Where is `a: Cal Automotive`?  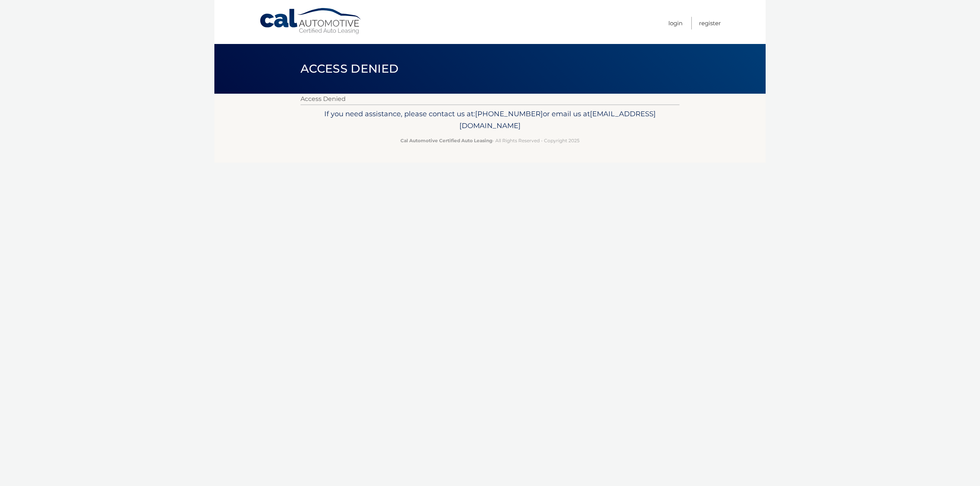
a: Cal Automotive is located at coordinates (311, 21).